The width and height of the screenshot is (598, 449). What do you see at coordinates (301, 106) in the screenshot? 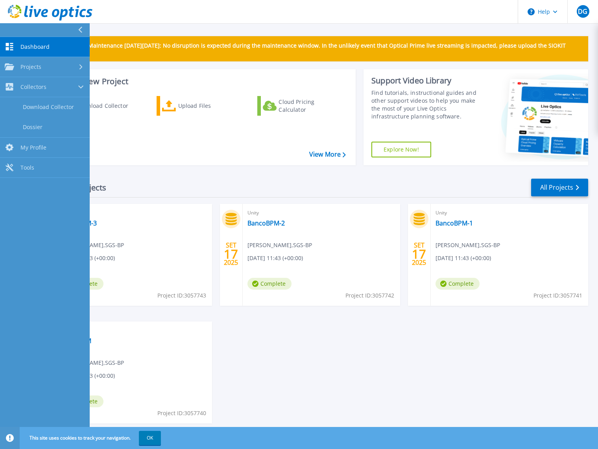
I see `a: Cloud Pricing Calculator` at bounding box center [301, 106].